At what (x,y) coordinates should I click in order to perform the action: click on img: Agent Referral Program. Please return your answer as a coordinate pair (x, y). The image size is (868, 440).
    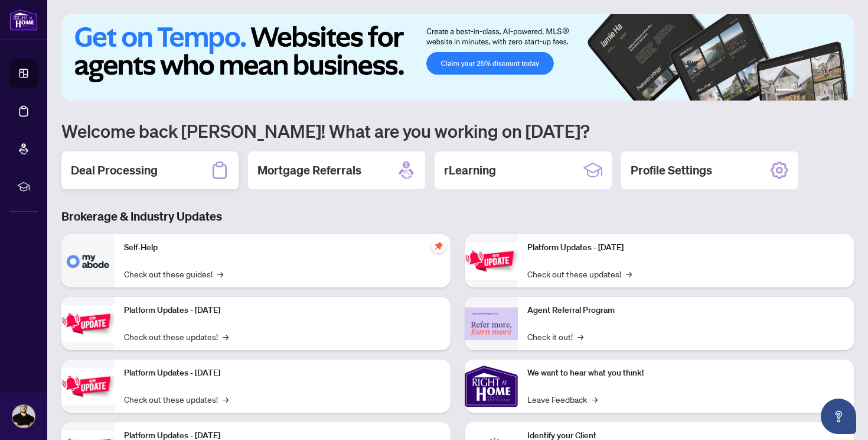
    Looking at the image, I should click on (491, 323).